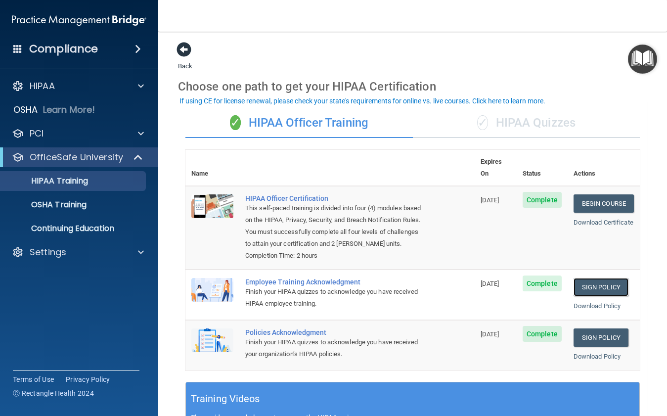 The width and height of the screenshot is (667, 416). What do you see at coordinates (26, 110) in the screenshot?
I see `p: OSHA` at bounding box center [26, 110].